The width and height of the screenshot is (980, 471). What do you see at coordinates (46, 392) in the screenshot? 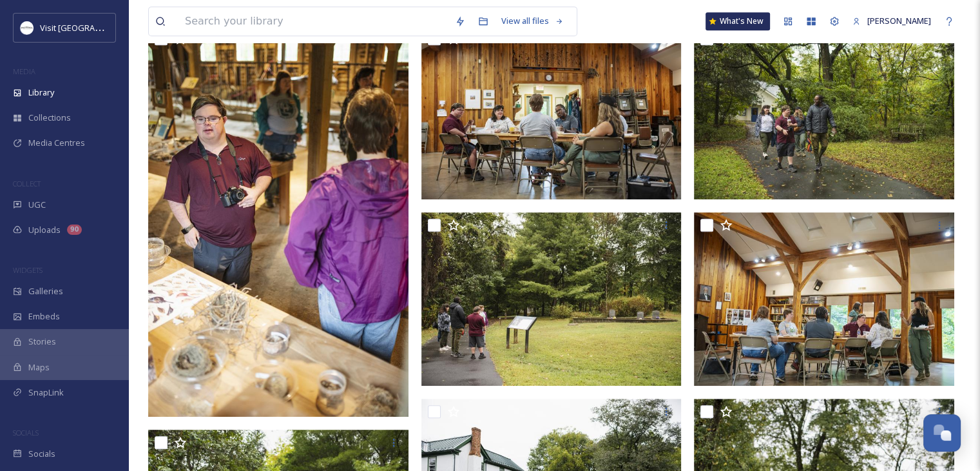
I see `span: SnapLink` at bounding box center [46, 392].